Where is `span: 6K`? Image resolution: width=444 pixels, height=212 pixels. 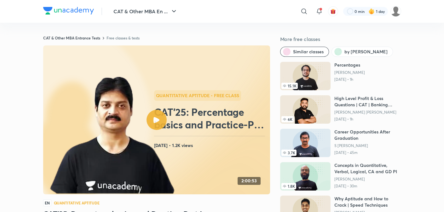
span: 6K is located at coordinates (287, 119).